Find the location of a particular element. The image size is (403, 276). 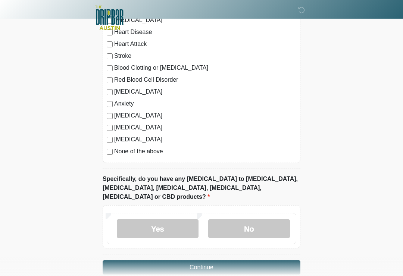

input: Heart Attack is located at coordinates (110, 44).